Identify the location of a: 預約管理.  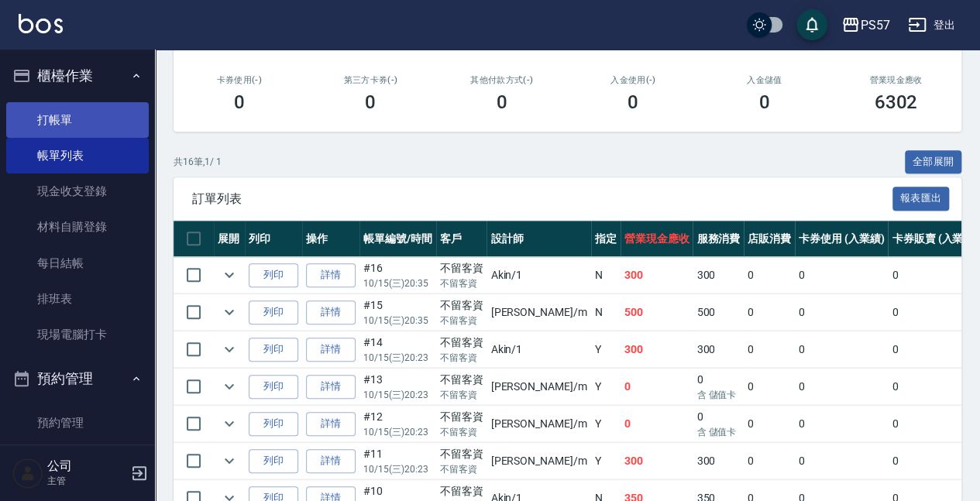
(78, 423).